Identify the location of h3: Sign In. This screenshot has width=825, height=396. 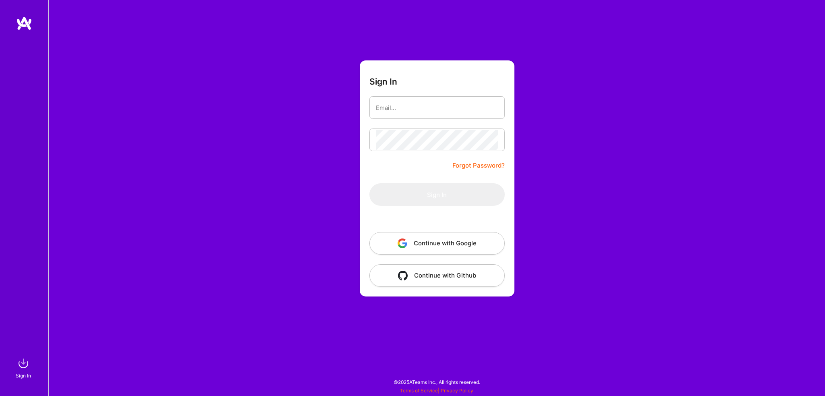
(383, 81).